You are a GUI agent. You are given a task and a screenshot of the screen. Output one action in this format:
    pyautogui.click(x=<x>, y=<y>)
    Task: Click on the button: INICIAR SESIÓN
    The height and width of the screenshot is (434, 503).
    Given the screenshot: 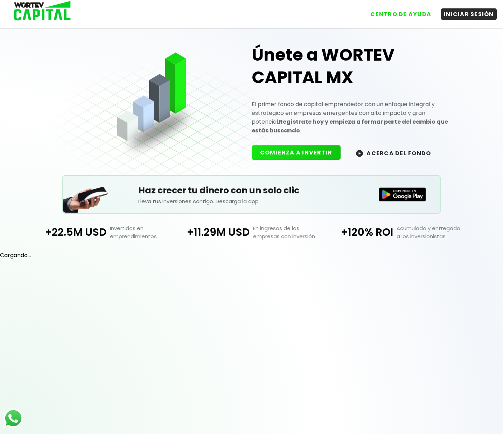 What is the action you would take?
    pyautogui.click(x=469, y=14)
    